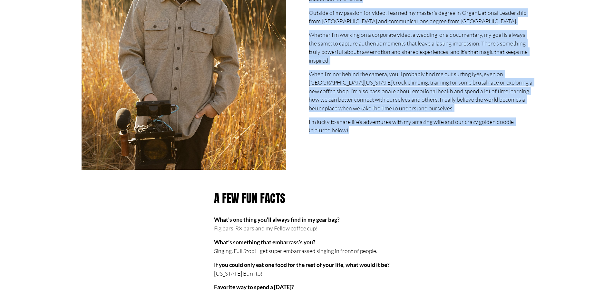 This screenshot has width=614, height=294. What do you see at coordinates (421, 47) in the screenshot?
I see `p: Whether I’m working on a corporate video, a wedding, or a documentary, my goal is always the same...` at bounding box center [421, 47].